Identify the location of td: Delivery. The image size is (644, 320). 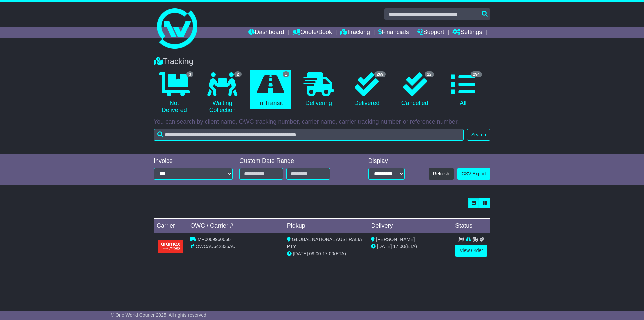
(410, 226).